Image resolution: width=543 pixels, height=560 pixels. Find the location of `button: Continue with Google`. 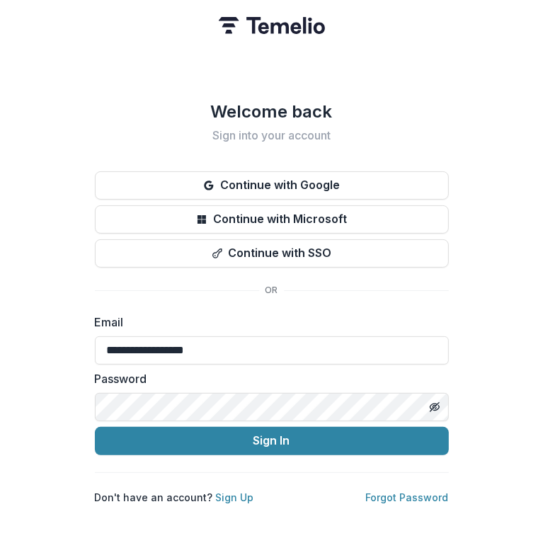

button: Continue with Google is located at coordinates (272, 186).